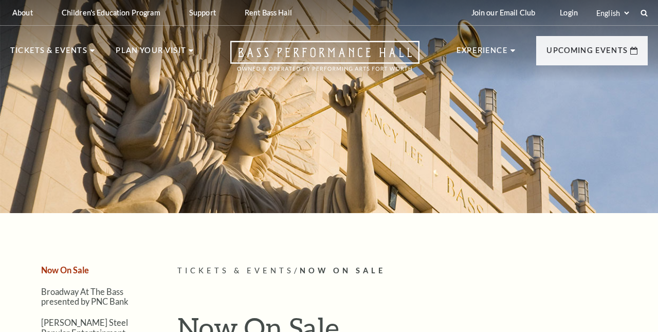 The height and width of the screenshot is (332, 658). I want to click on p: Experience, so click(482, 53).